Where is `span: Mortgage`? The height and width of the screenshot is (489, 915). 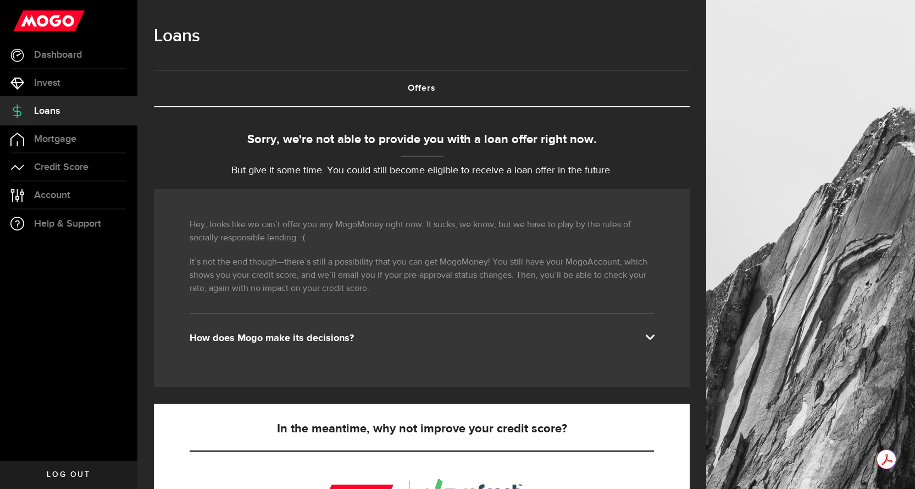
span: Mortgage is located at coordinates (55, 139).